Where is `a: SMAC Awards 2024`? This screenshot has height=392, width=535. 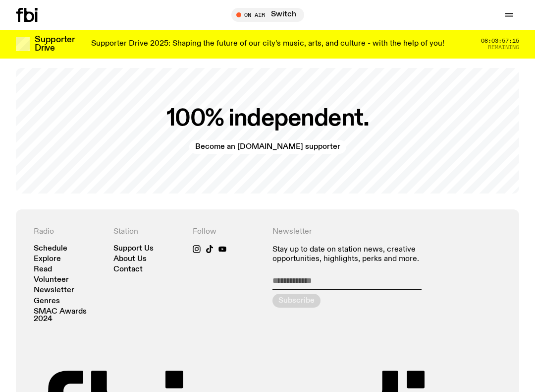
a: SMAC Awards 2024 is located at coordinates (69, 316).